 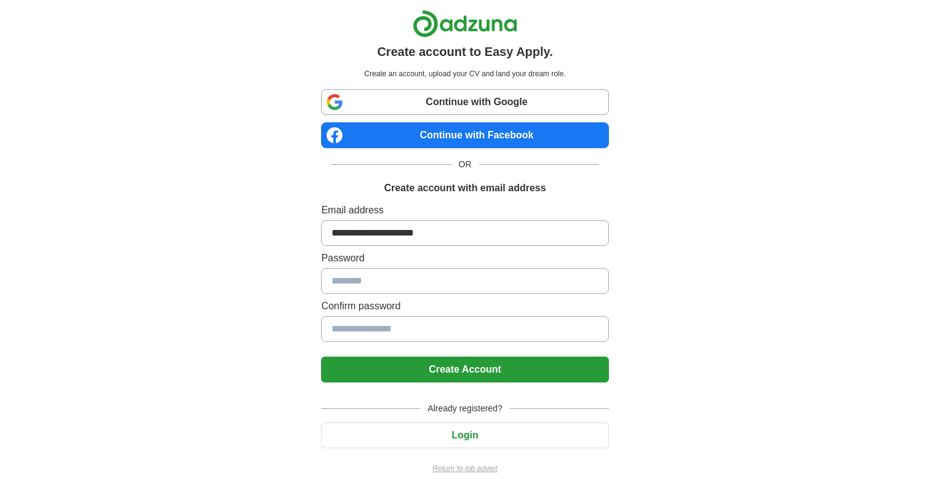 What do you see at coordinates (464, 135) in the screenshot?
I see `a: Continue with Facebook` at bounding box center [464, 135].